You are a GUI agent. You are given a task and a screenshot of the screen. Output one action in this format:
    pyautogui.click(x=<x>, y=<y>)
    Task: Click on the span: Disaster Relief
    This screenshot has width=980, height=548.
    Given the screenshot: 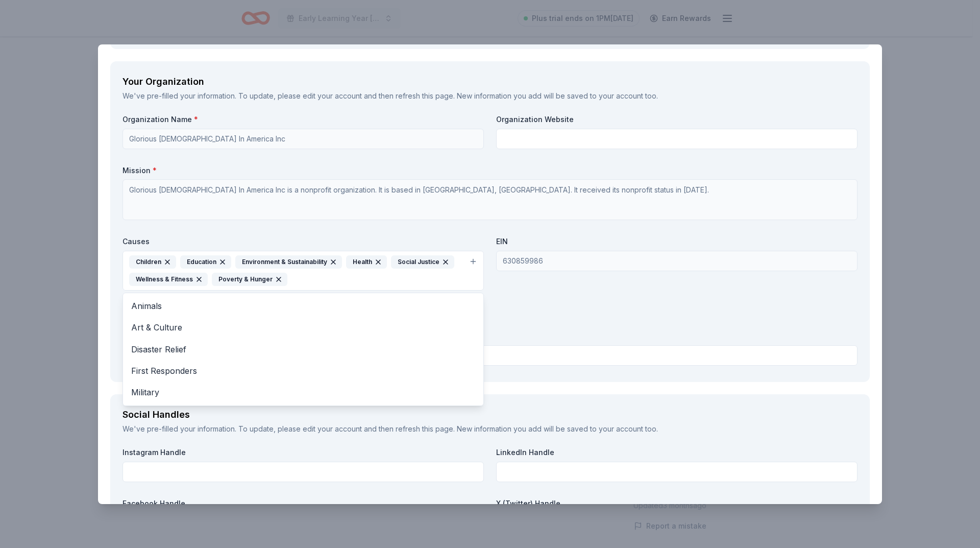 What is the action you would take?
    pyautogui.click(x=303, y=349)
    